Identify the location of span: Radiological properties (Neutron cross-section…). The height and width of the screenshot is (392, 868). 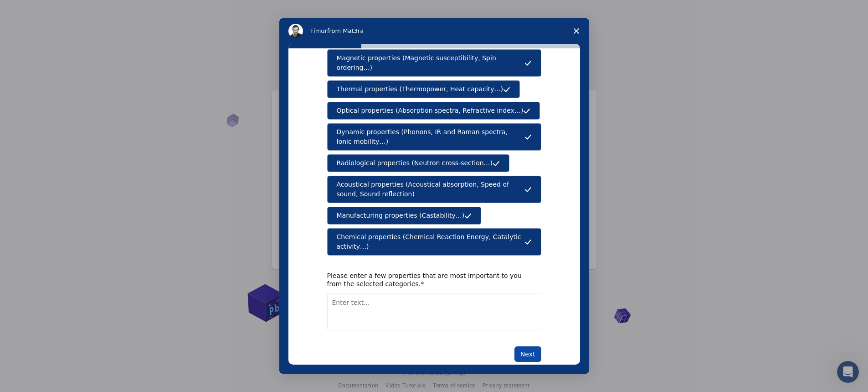
(415, 163).